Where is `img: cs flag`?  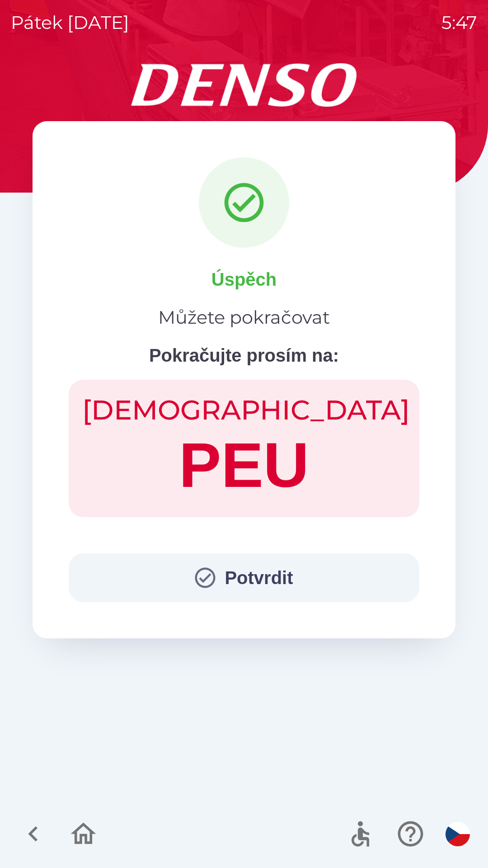
img: cs flag is located at coordinates (458, 834).